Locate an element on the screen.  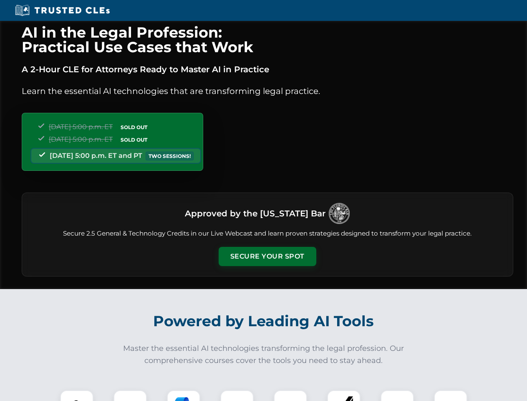
img: Logo is located at coordinates (339, 213).